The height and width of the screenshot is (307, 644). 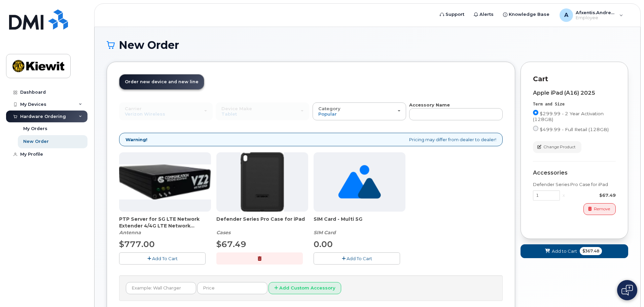 What do you see at coordinates (323, 244) in the screenshot?
I see `span: 0.00` at bounding box center [323, 244].